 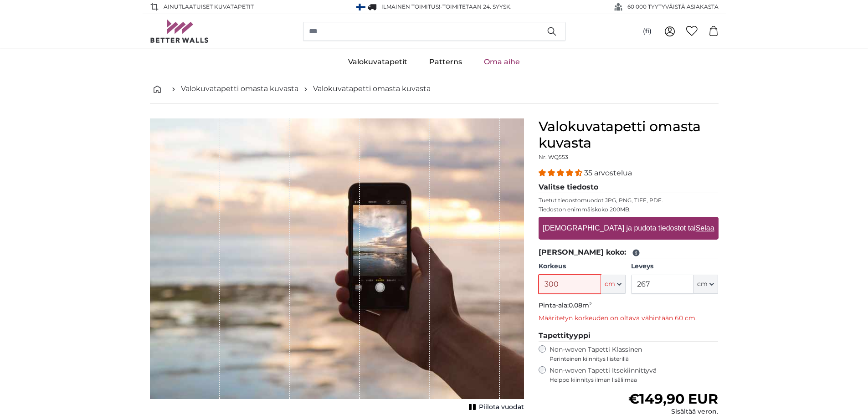 I want to click on span: Piilota vuodat, so click(x=501, y=407).